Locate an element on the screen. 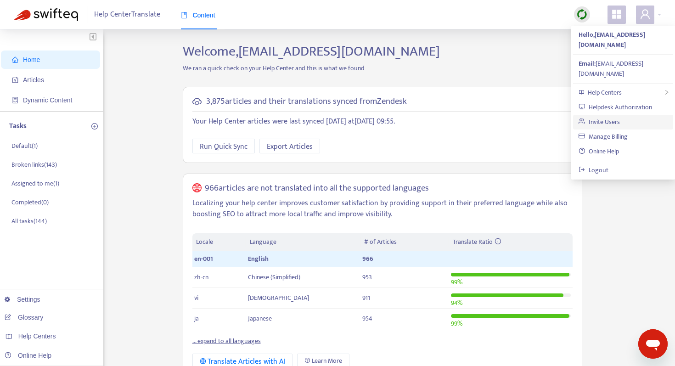  span: Articles is located at coordinates (34, 80).